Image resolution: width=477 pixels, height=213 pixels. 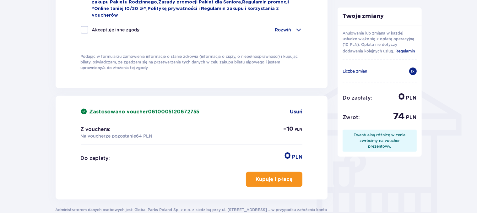 I want to click on p: Anulowanie lub zmiana w każdej usłudze wiąże się z opłatą operacyjną (10 PLN). Opłata nie dotyczy..., so click(x=380, y=42).